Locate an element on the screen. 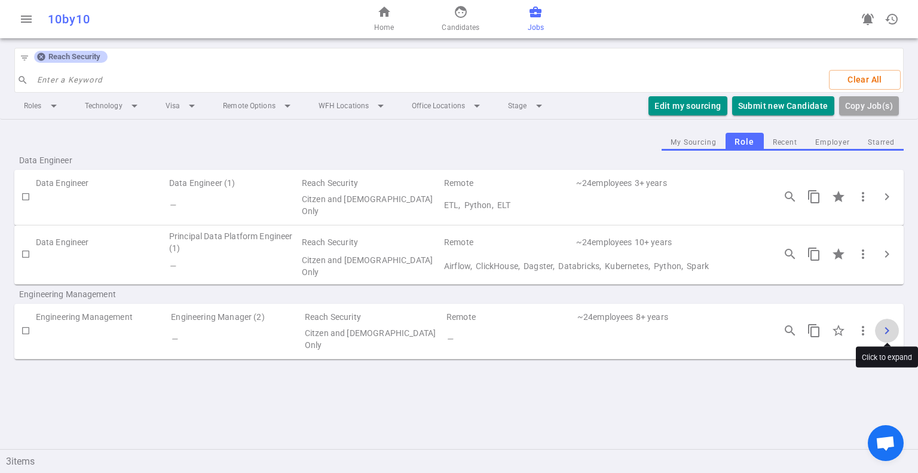 This screenshot has height=473, width=918. button: Open menu is located at coordinates (26, 19).